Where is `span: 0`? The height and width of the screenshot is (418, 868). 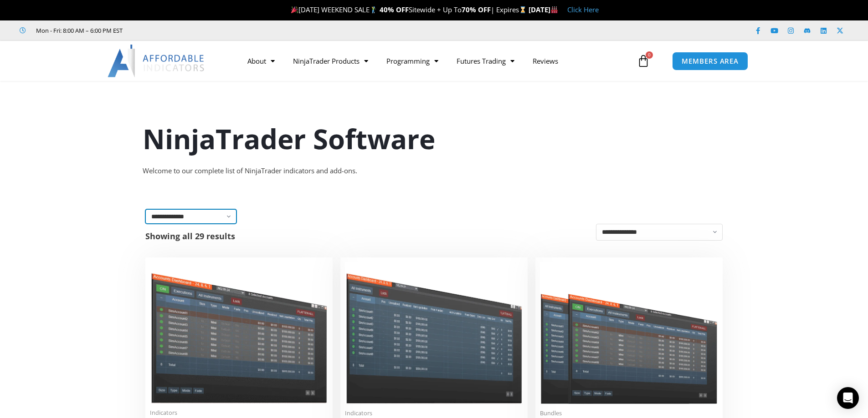
span: 0 is located at coordinates (649, 55).